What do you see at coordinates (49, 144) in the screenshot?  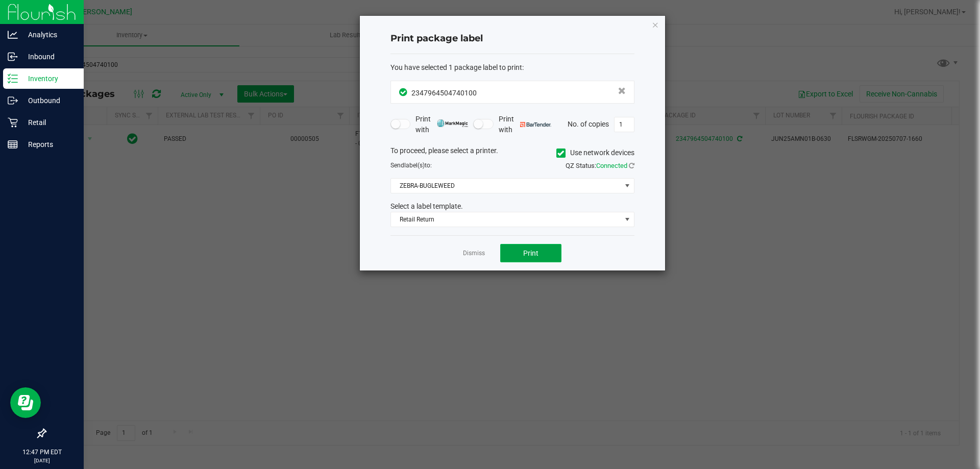 I see `p: Reports` at bounding box center [49, 144].